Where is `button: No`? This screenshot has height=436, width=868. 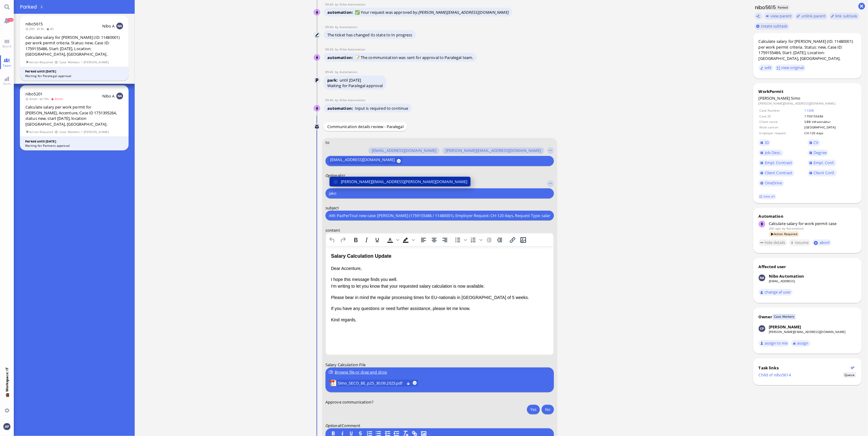
button: No is located at coordinates (548, 410).